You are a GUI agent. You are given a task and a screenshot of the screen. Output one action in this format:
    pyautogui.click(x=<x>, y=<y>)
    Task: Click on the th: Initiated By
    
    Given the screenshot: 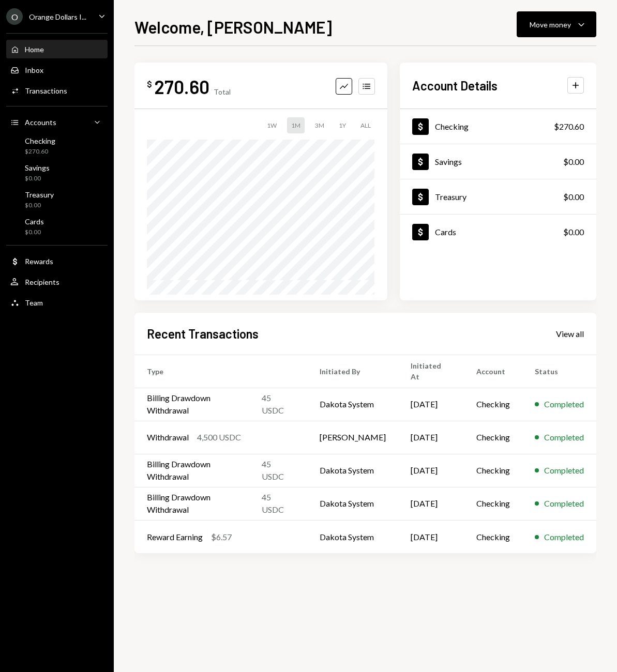 What is the action you would take?
    pyautogui.click(x=353, y=371)
    